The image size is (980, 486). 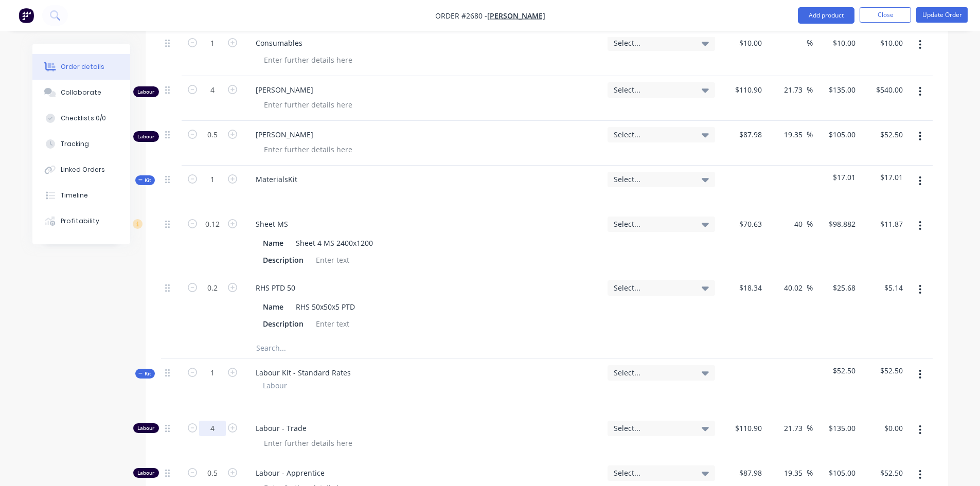 I want to click on button: Checklists 0/0, so click(x=81, y=118).